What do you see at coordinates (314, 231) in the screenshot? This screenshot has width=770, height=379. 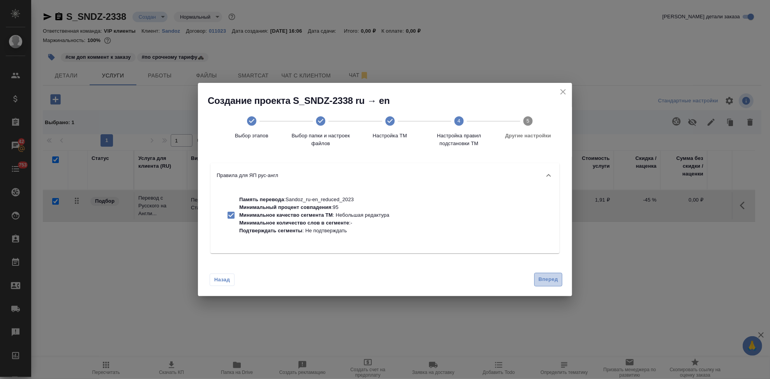 I see `p: : Не подтверждать` at bounding box center [314, 231].